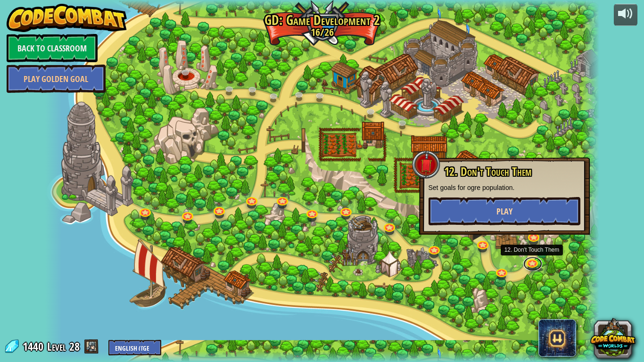 The height and width of the screenshot is (362, 644). What do you see at coordinates (56, 79) in the screenshot?
I see `a: Play Golden Goal` at bounding box center [56, 79].